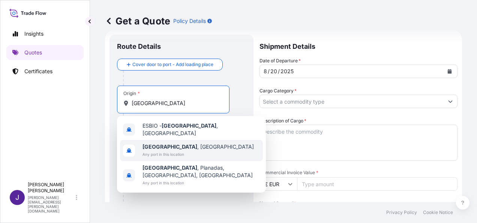 This screenshot has width=477, height=223. I want to click on p: Shipment Details, so click(359, 46).